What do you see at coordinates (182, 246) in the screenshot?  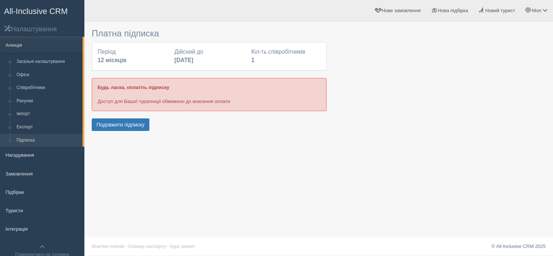 I see `a: Курс валют` at bounding box center [182, 246].